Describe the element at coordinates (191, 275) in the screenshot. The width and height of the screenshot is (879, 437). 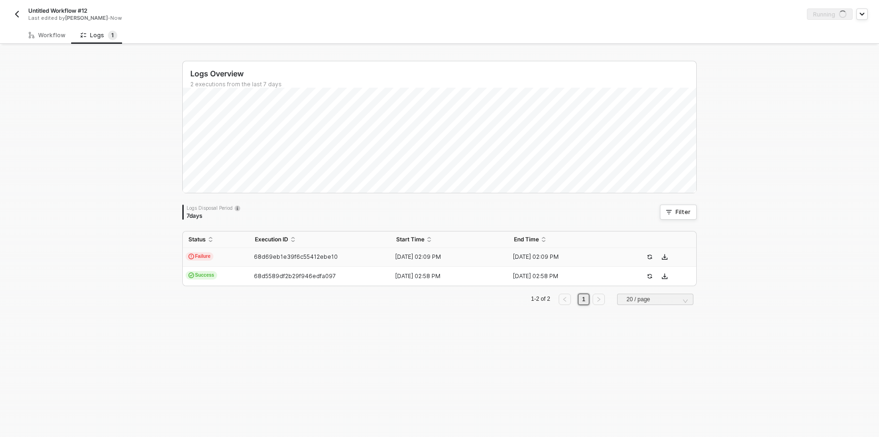
I see `span: icon-cards` at that location.